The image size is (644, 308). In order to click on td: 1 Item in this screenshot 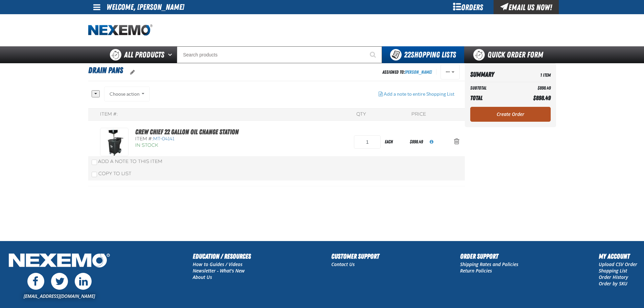, I will do `click(533, 75)`.